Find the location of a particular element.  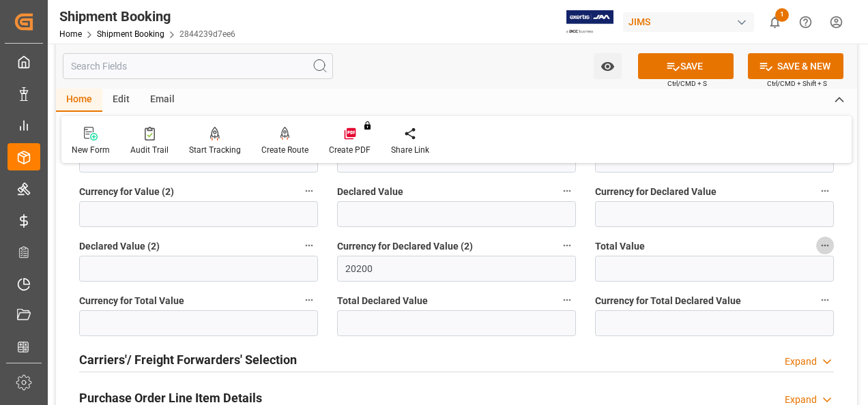

button: Declared Value is located at coordinates (567, 191).